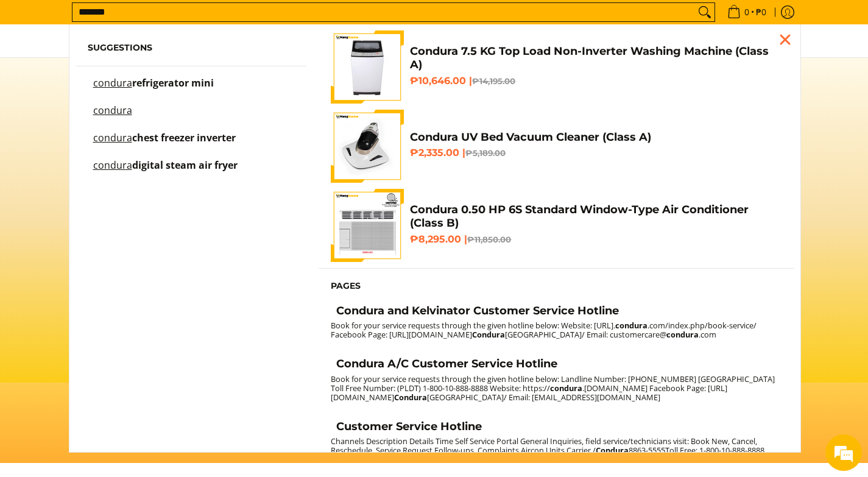 The height and width of the screenshot is (477, 868). Describe the element at coordinates (113, 116) in the screenshot. I see `p: condura` at that location.